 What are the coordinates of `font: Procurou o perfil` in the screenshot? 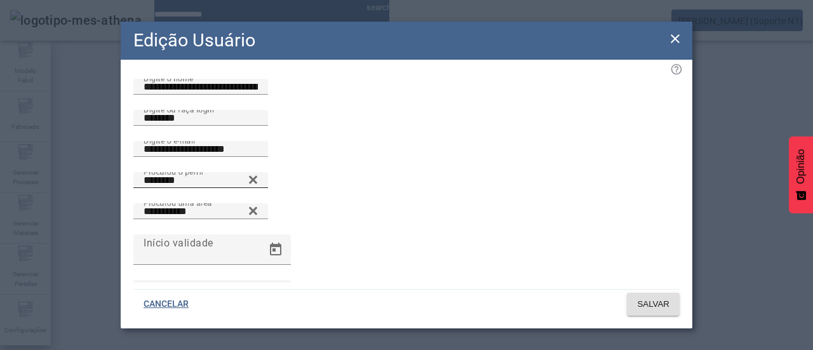 It's located at (173, 172).